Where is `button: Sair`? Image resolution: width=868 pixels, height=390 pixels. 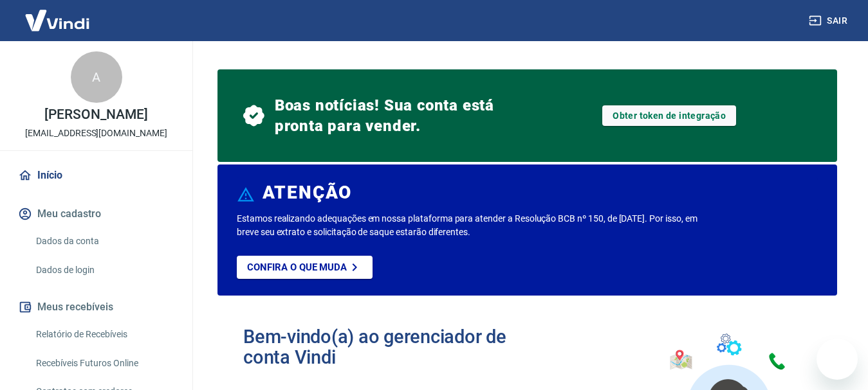 button: Sair is located at coordinates (829, 21).